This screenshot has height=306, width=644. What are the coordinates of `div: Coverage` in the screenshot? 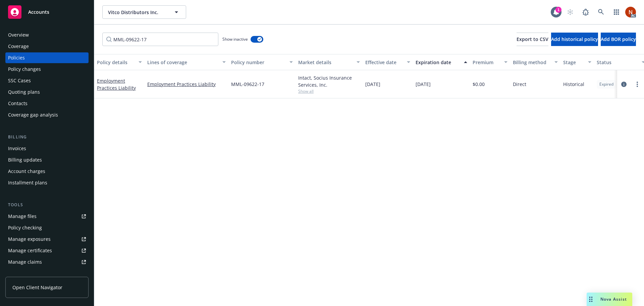 It's located at (19, 46).